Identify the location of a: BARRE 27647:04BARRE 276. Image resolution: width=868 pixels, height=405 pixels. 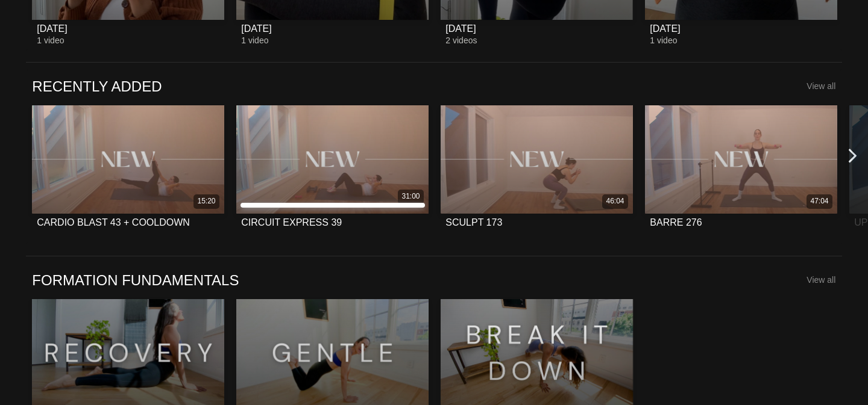
(740, 172).